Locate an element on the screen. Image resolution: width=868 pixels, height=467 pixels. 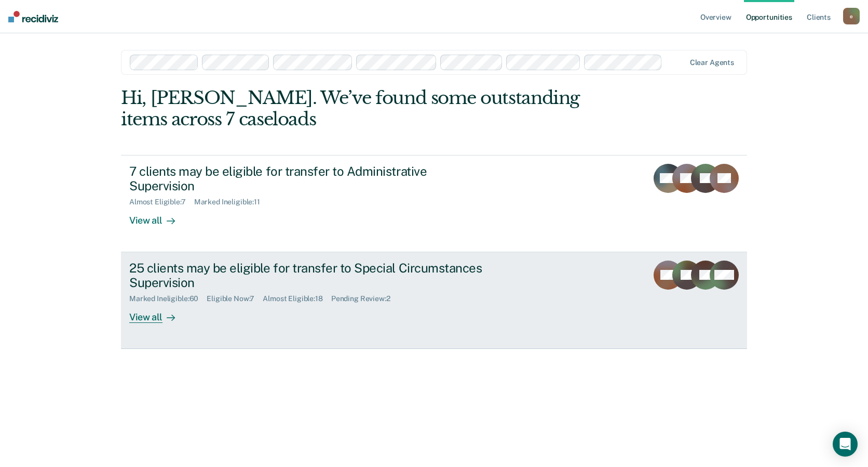
div: 25 clients may be eligible for transfer to Special Circumstances Supervision is located at coordinates (311, 275).